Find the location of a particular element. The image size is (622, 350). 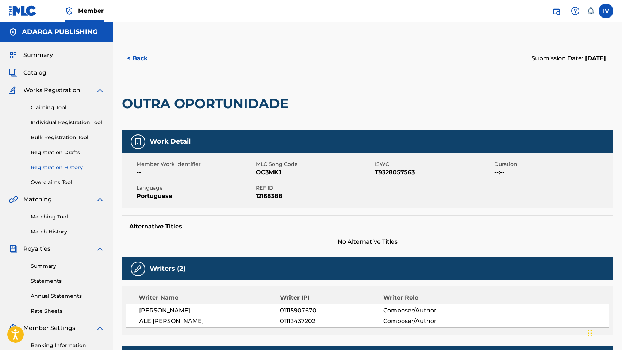

span: Duration is located at coordinates (553, 164).